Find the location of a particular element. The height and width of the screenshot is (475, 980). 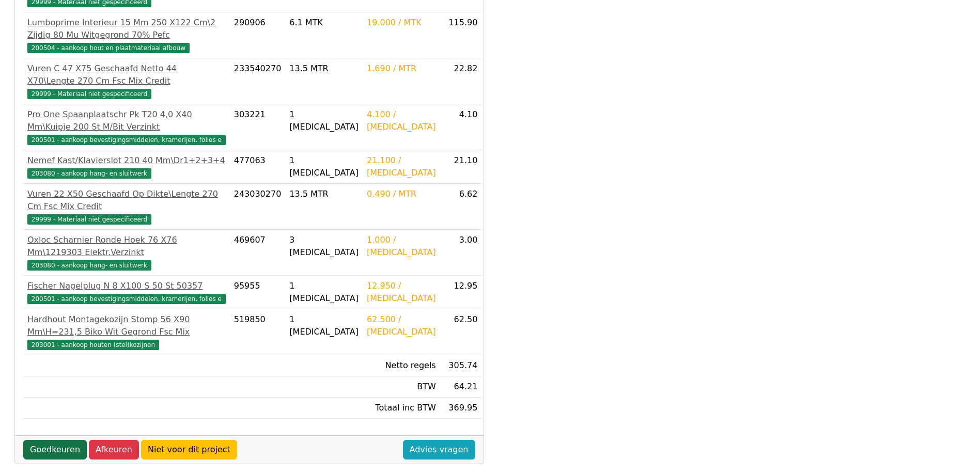

td: 477063 is located at coordinates (257, 167).